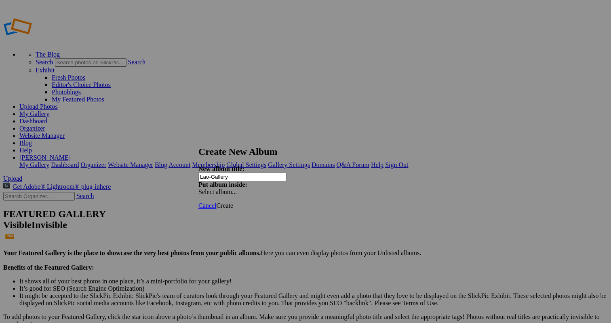  I want to click on a: Cancel, so click(207, 205).